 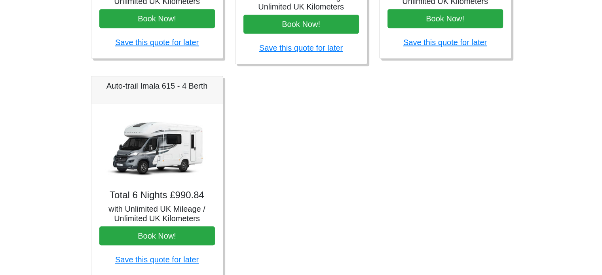 What do you see at coordinates (157, 195) in the screenshot?
I see `h4: Total 6 Nights £990.84` at bounding box center [157, 195].